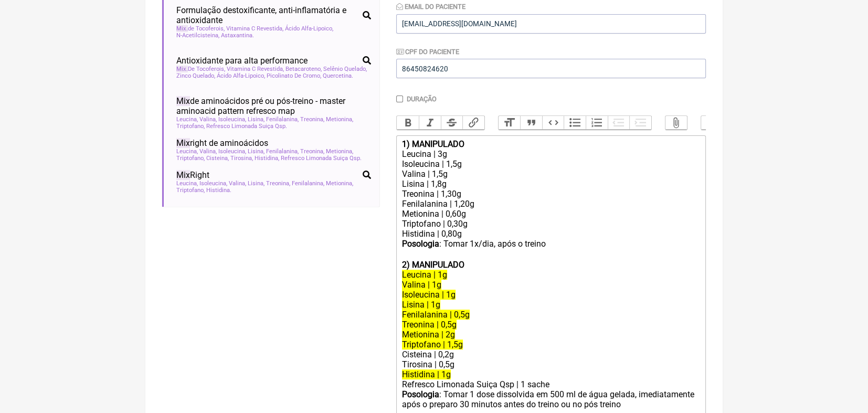  I want to click on del: Fenilalanina | 0,5g, so click(436, 315).